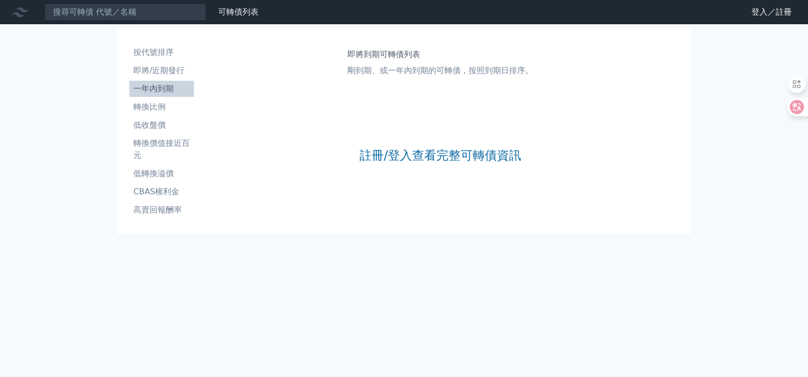 The height and width of the screenshot is (377, 808). Describe the element at coordinates (162, 89) in the screenshot. I see `a: 一年內到期` at that location.